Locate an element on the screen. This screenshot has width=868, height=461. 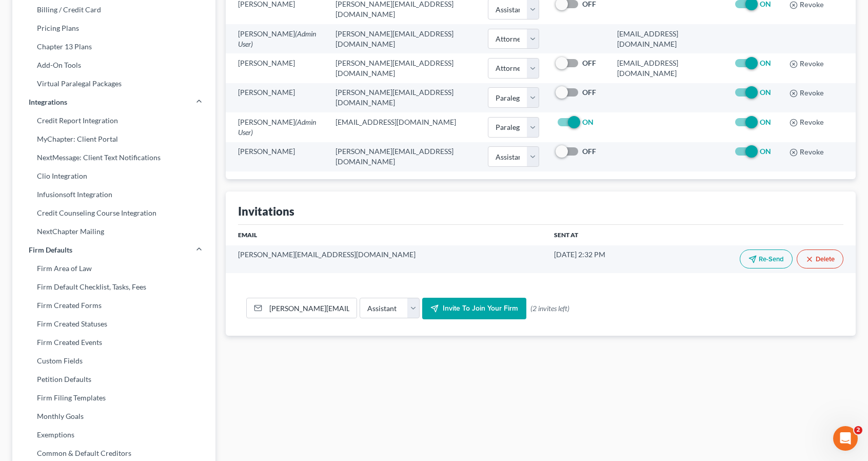
a: Firm Created Forms is located at coordinates (114, 305).